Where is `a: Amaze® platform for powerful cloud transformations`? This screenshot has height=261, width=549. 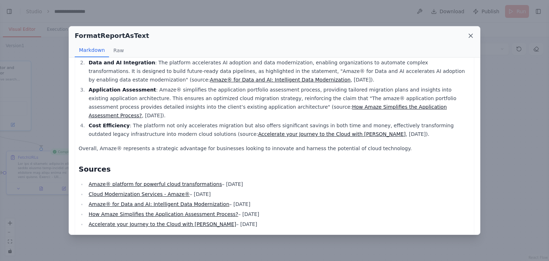 a: Amaze® platform for powerful cloud transformations is located at coordinates (155, 184).